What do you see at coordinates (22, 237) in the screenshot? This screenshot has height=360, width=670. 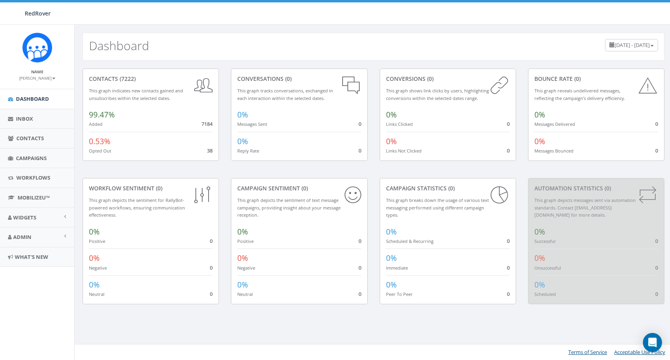 I see `span: Admin` at bounding box center [22, 237].